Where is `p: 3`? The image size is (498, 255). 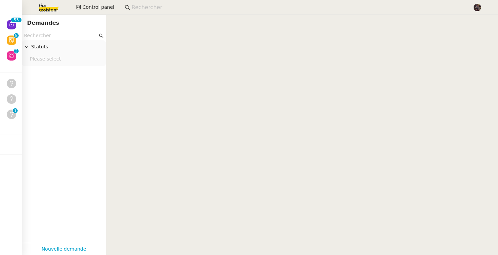 p: 3 is located at coordinates (18, 21).